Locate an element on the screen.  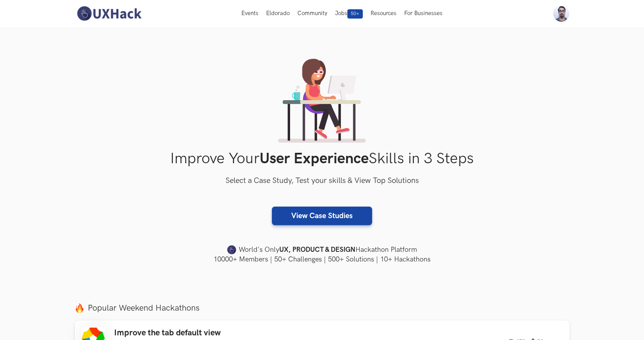
span: 50+ is located at coordinates (355, 14).